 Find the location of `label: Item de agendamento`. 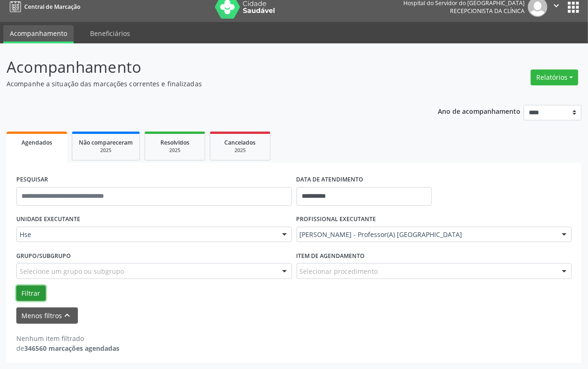

label: Item de agendamento is located at coordinates (331, 256).